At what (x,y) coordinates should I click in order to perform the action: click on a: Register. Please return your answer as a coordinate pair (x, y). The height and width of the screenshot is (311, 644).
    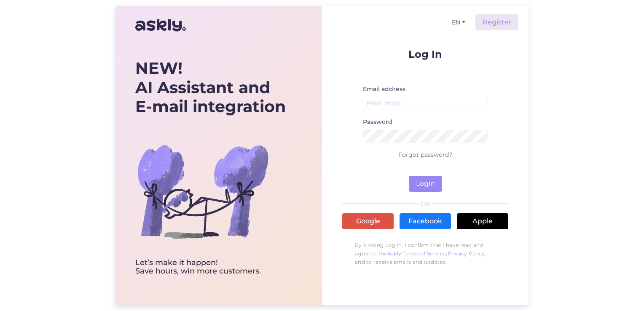
    Looking at the image, I should click on (497, 22).